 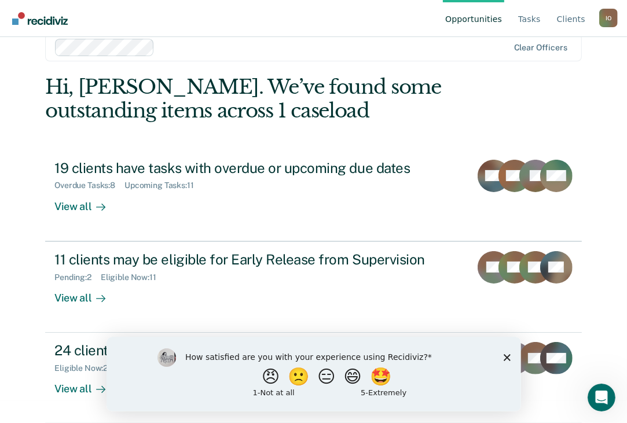 I want to click on button: 2, so click(x=193, y=40).